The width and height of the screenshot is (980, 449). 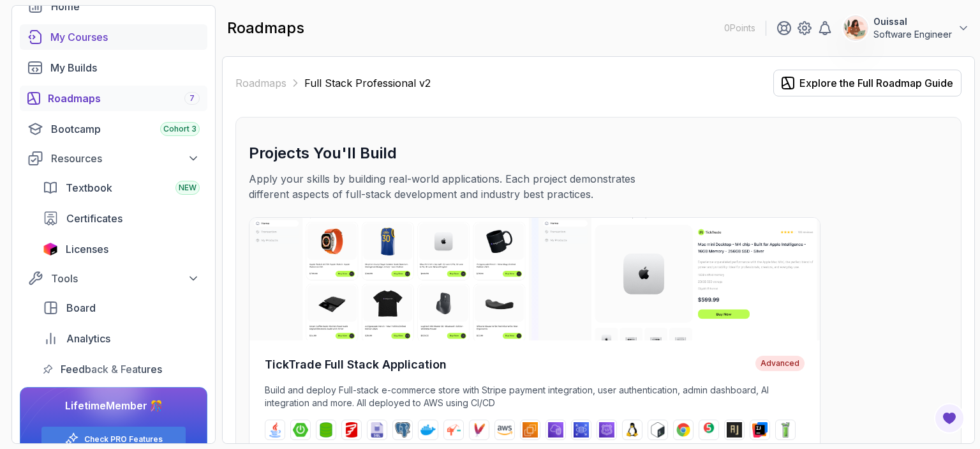 I want to click on p: Full Stack Professional v2, so click(x=367, y=83).